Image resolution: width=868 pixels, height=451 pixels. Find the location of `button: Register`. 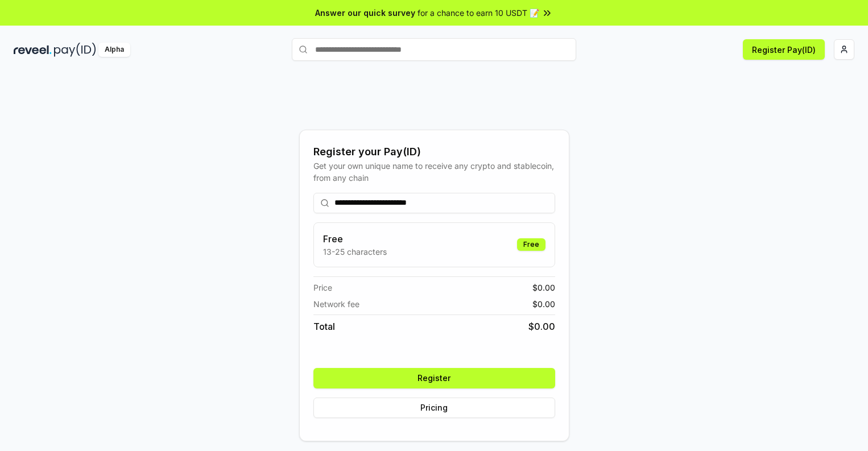

button: Register is located at coordinates (434, 378).